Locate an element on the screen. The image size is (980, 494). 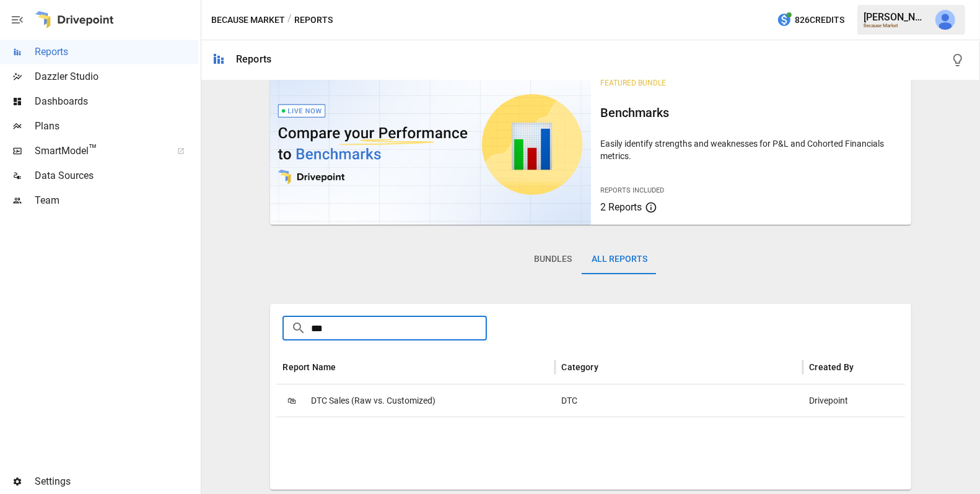
button: Bundles is located at coordinates (553, 260).